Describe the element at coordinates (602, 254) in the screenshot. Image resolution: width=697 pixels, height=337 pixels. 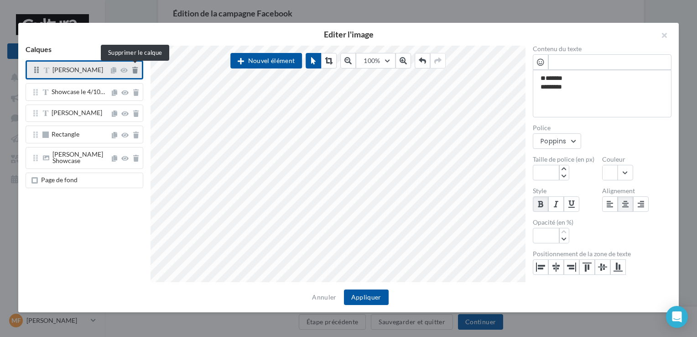
I see `label: Positionnement de la zone de texte` at that location.